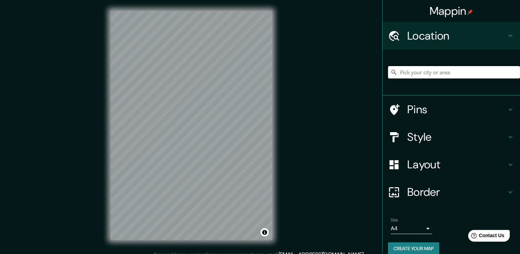 The width and height of the screenshot is (520, 254). What do you see at coordinates (452, 164) in the screenshot?
I see `div: Layout` at bounding box center [452, 164].